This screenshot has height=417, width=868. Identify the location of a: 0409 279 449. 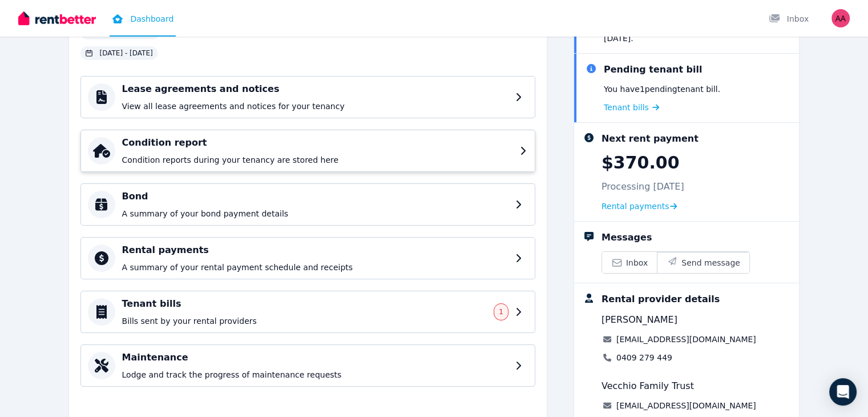
(644, 357).